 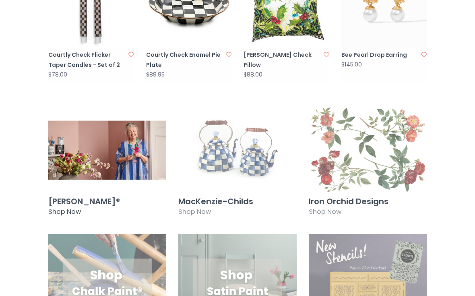 I want to click on div: $78.00, so click(x=58, y=74).